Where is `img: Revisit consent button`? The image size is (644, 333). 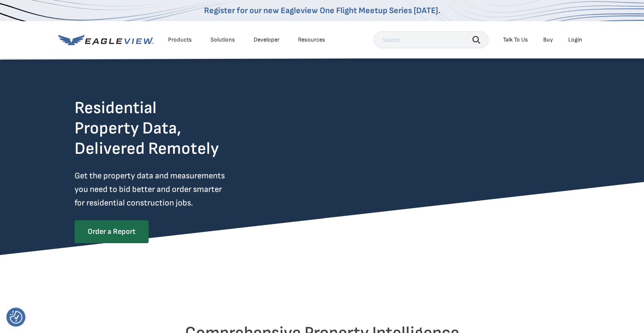
img: Revisit consent button is located at coordinates (16, 317).